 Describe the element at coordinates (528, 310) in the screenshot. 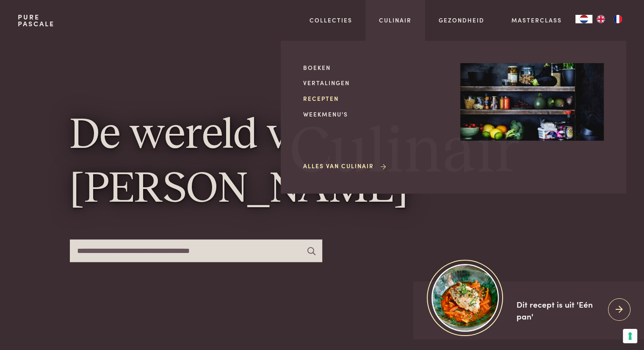

I see `a: https://admin.purepascale.com/wp-content/uploads/2025/08/home_recept_link.jpg Dit recept is uit '...` at that location.